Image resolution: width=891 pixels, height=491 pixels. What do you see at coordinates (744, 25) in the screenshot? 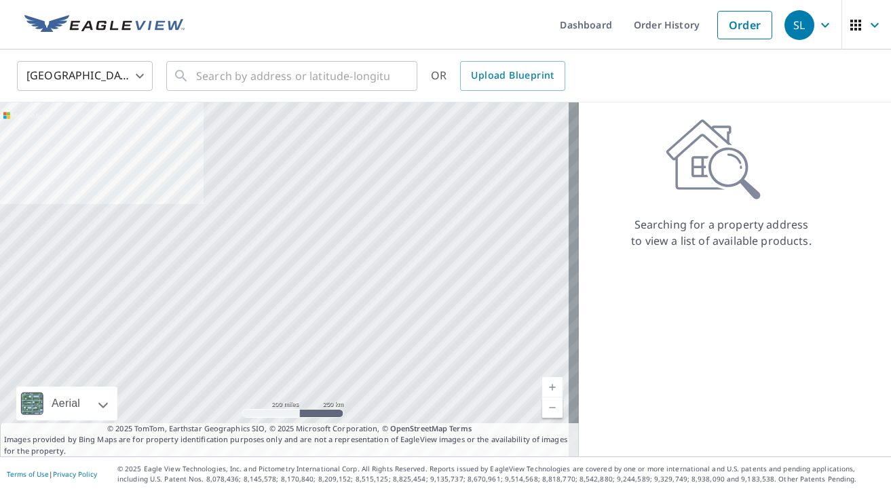
I see `a: Order` at bounding box center [744, 25].